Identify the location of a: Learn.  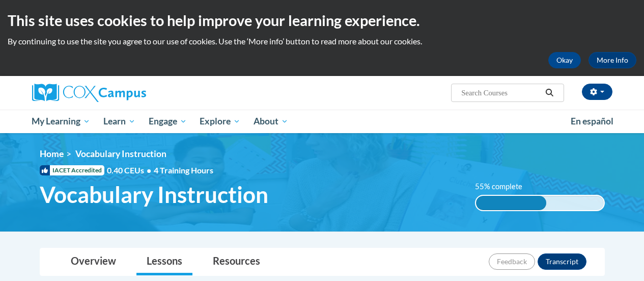
(119, 121).